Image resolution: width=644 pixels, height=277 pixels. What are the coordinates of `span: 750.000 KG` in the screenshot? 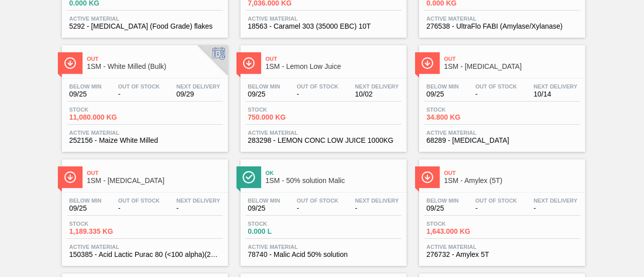 It's located at (284, 117).